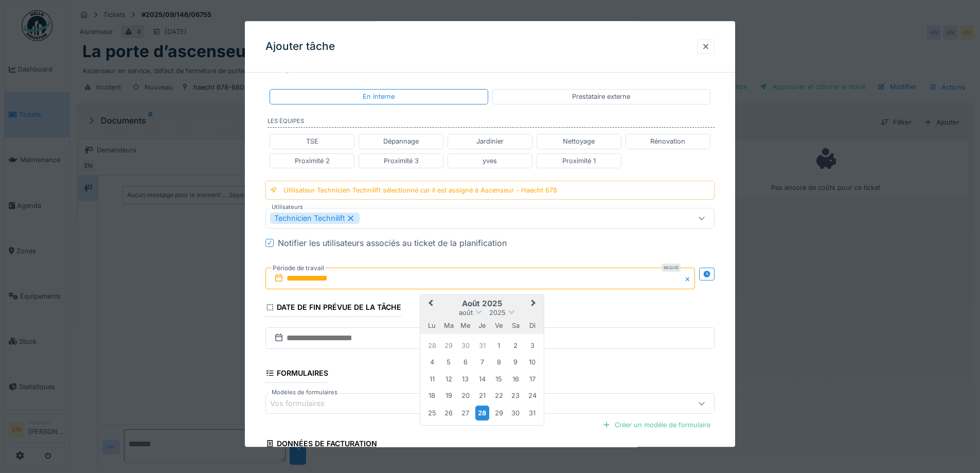  I want to click on div: Date de fin prévue de la tâche, so click(334, 308).